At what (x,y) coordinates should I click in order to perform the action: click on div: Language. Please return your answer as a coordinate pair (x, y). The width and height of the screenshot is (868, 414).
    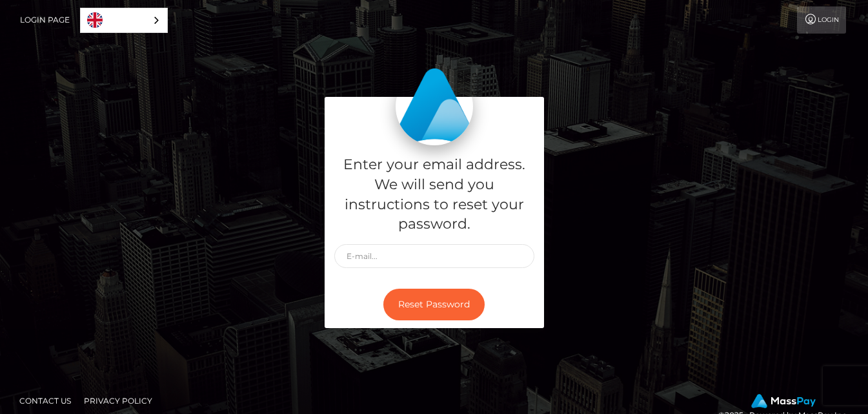
    Looking at the image, I should click on (124, 20).